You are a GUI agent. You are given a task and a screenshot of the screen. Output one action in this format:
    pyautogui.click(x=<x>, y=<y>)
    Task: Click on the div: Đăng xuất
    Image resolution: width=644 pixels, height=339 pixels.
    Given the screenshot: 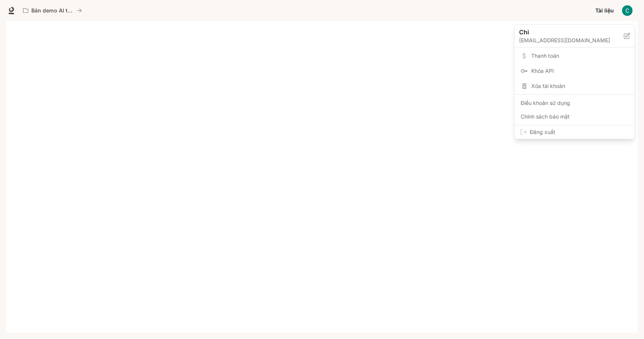 What is the action you would take?
    pyautogui.click(x=575, y=132)
    